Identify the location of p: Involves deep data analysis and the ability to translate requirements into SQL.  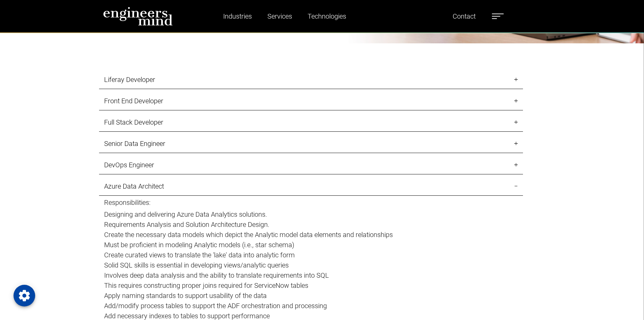
(311, 275).